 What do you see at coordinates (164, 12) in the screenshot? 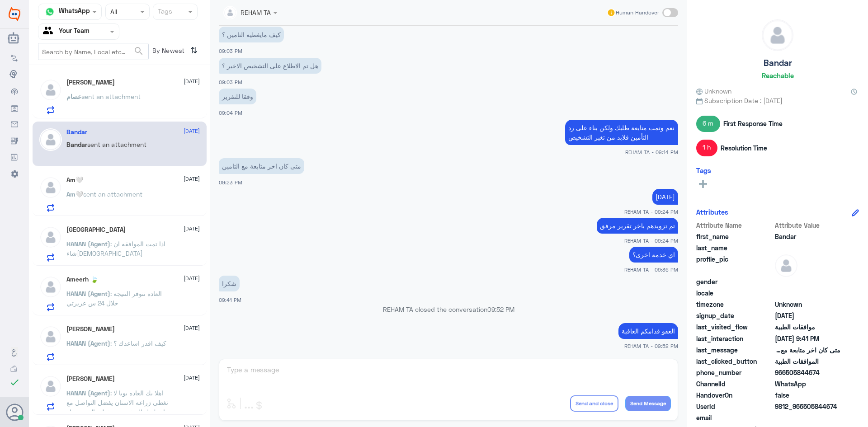
I see `div: Tags` at bounding box center [164, 12].